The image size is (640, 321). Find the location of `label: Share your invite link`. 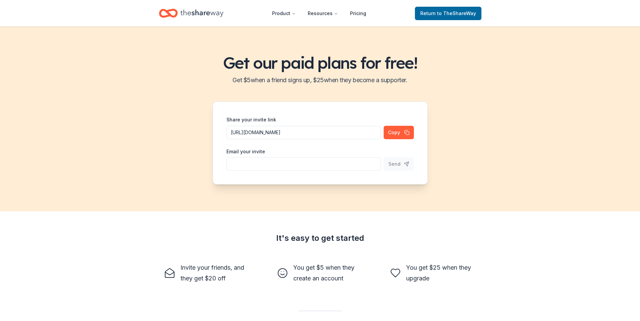

label: Share your invite link is located at coordinates (251, 120).